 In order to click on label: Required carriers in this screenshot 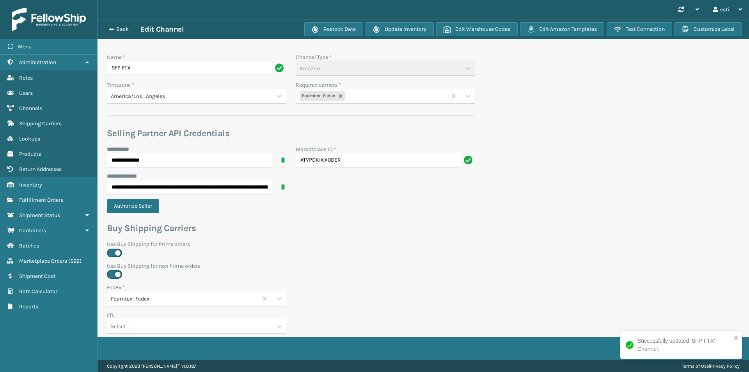, I will do `click(318, 85)`.